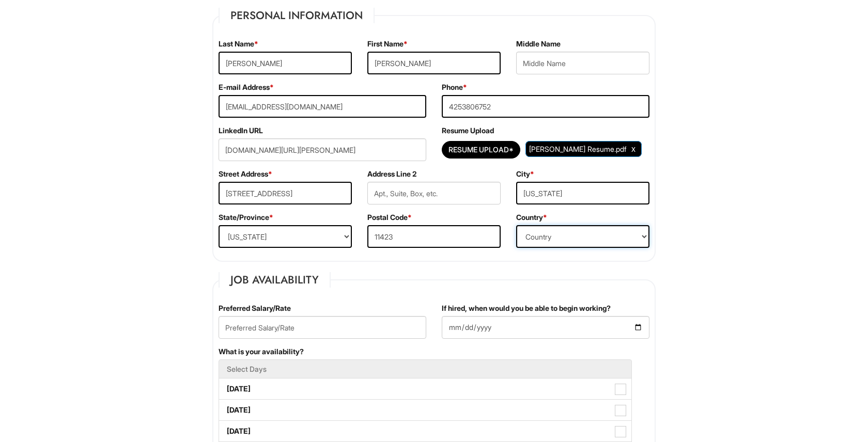 Image resolution: width=868 pixels, height=442 pixels. Describe the element at coordinates (285, 237) in the screenshot. I see `select: State/Province` at that location.